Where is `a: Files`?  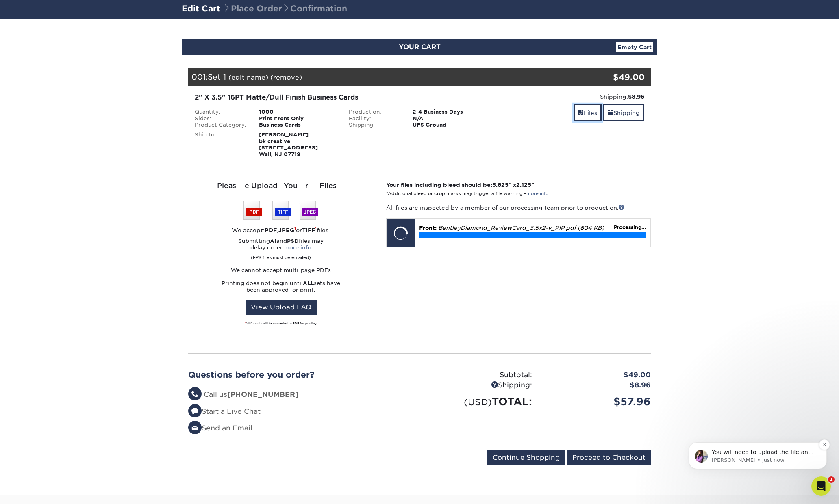 a: Files is located at coordinates (587, 113).